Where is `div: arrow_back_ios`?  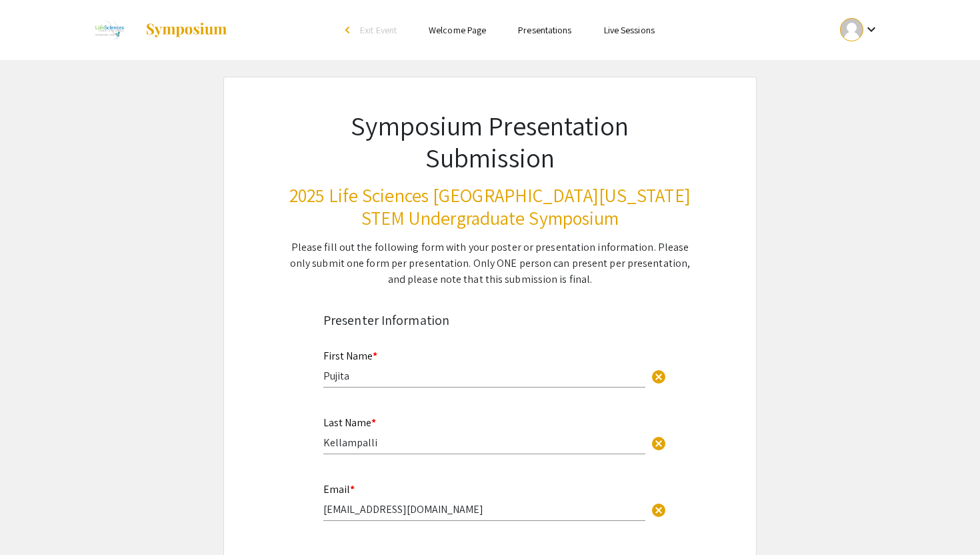 div: arrow_back_ios is located at coordinates (350, 30).